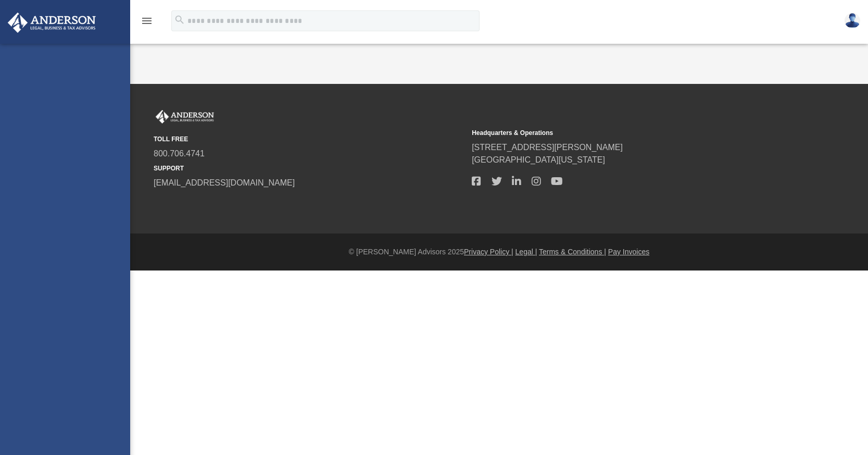  What do you see at coordinates (852, 20) in the screenshot?
I see `img: User Pic` at bounding box center [852, 20].